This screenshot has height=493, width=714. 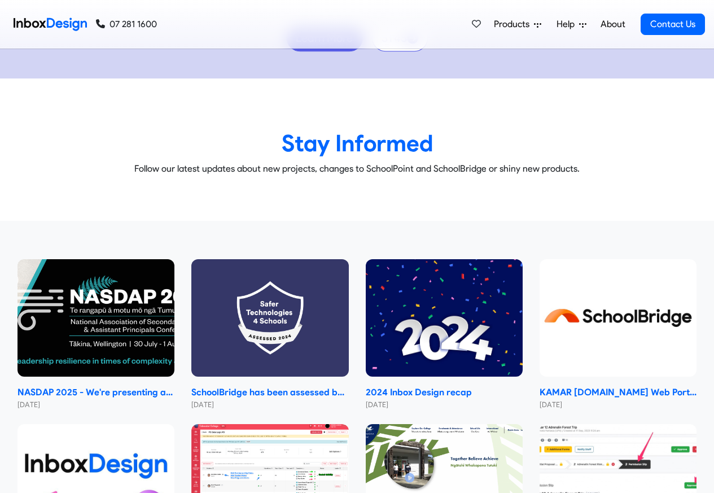 What do you see at coordinates (673, 24) in the screenshot?
I see `a: Contact Us` at bounding box center [673, 24].